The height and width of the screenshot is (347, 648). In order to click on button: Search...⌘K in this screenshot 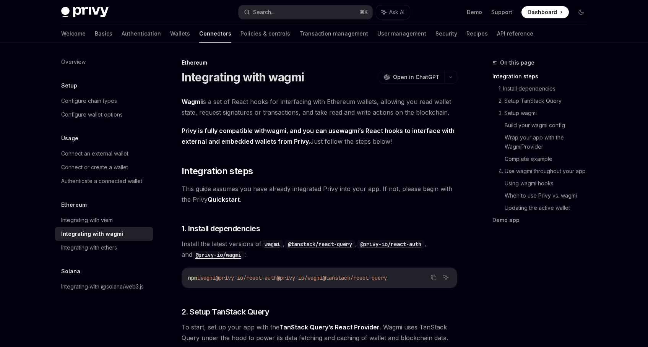, I will do `click(305, 12)`.